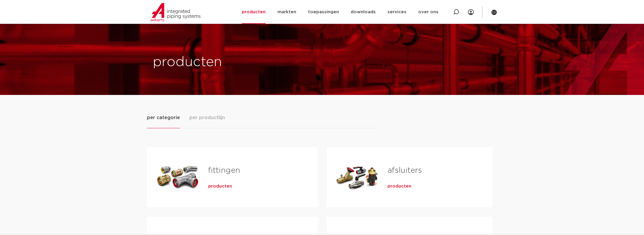 The width and height of the screenshot is (644, 235). I want to click on h1: producten, so click(236, 62).